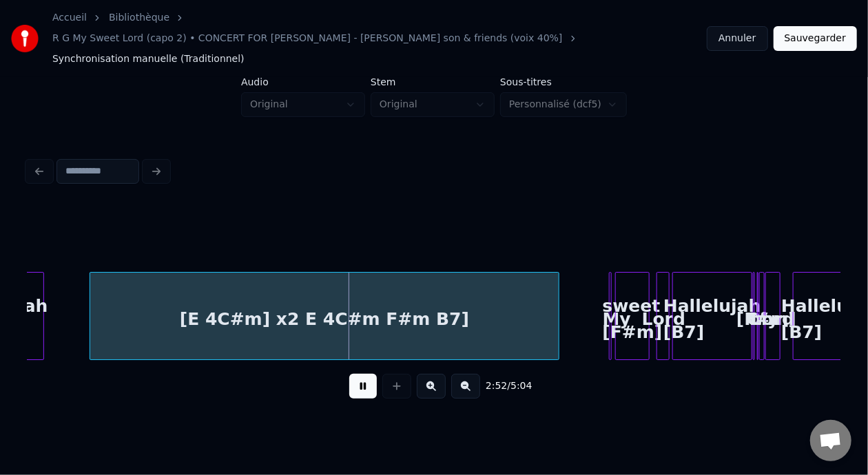  Describe the element at coordinates (380, 39) in the screenshot. I see `nav: breadcrumb` at that location.